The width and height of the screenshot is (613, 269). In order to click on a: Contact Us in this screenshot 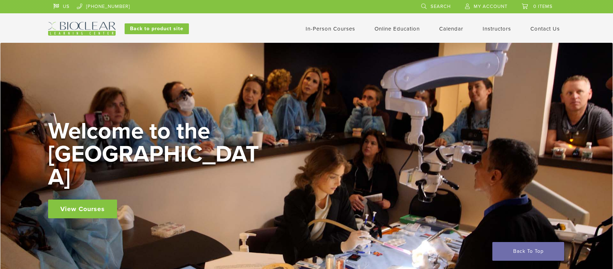, I will do `click(545, 29)`.